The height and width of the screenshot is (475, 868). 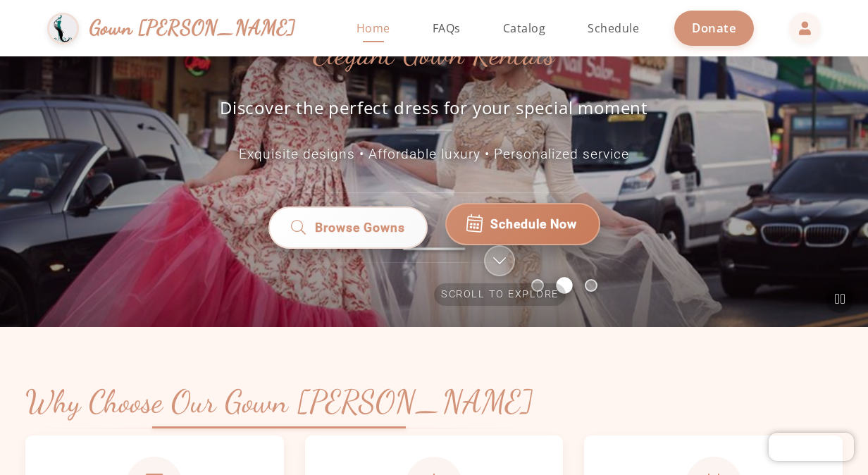 What do you see at coordinates (434, 113) in the screenshot?
I see `p: Discover the perfect dress for your special moment` at bounding box center [434, 113].